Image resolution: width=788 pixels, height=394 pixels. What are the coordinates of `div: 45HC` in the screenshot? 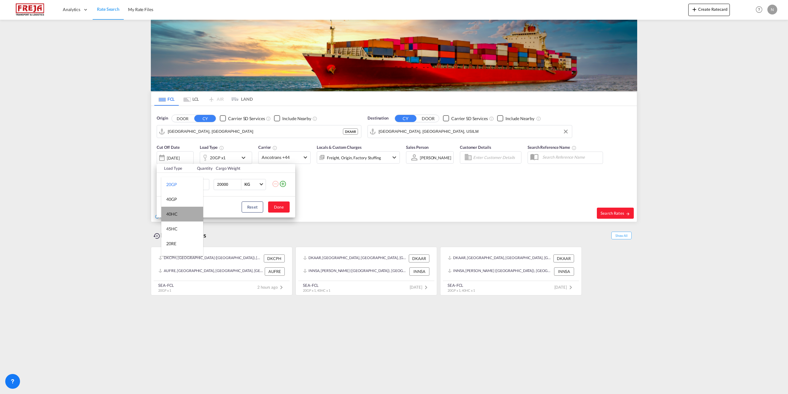 It's located at (172, 229).